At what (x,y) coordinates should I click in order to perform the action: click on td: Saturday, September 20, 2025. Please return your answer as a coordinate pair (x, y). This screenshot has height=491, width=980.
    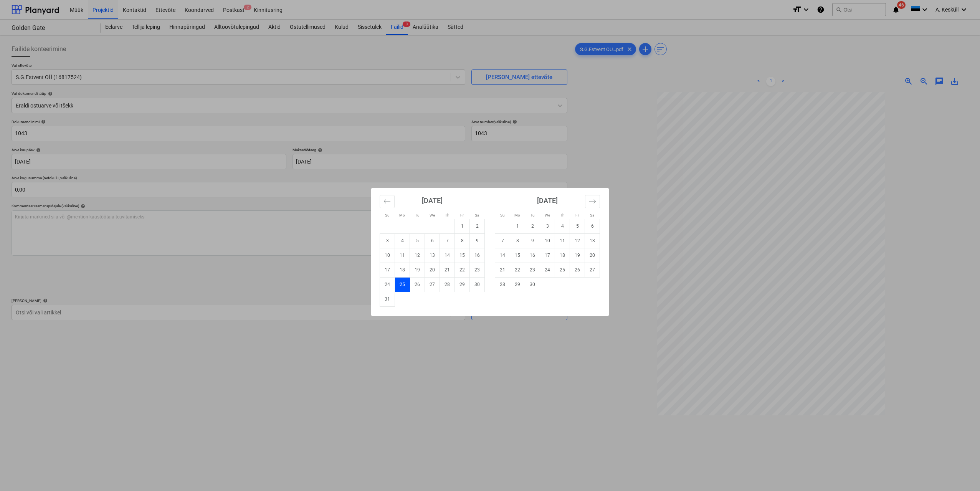
    Looking at the image, I should click on (593, 255).